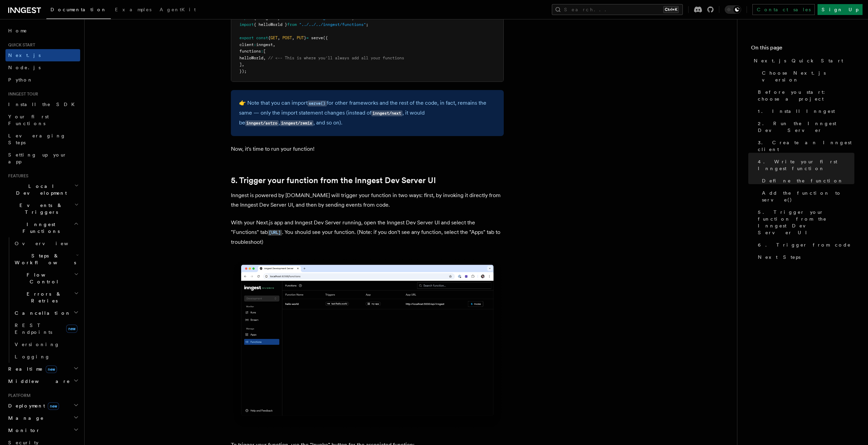 The height and width of the screenshot is (445, 868). I want to click on h4: On this page, so click(802, 49).